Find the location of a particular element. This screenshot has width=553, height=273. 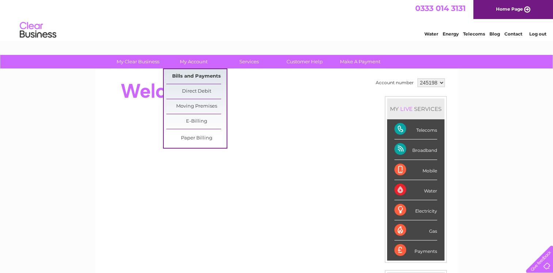

a: Direct Debit is located at coordinates (196, 91).